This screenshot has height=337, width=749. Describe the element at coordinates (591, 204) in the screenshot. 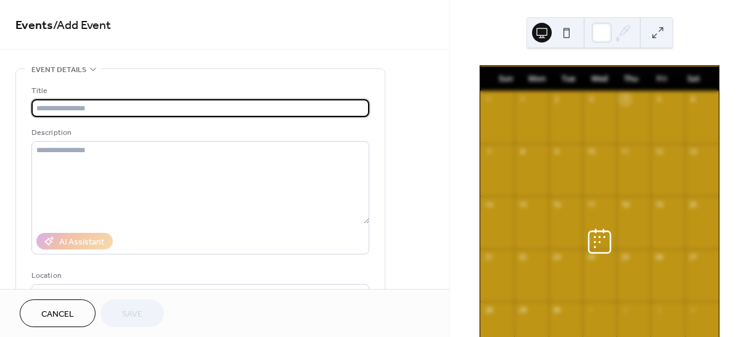

I see `div: 17` at that location.